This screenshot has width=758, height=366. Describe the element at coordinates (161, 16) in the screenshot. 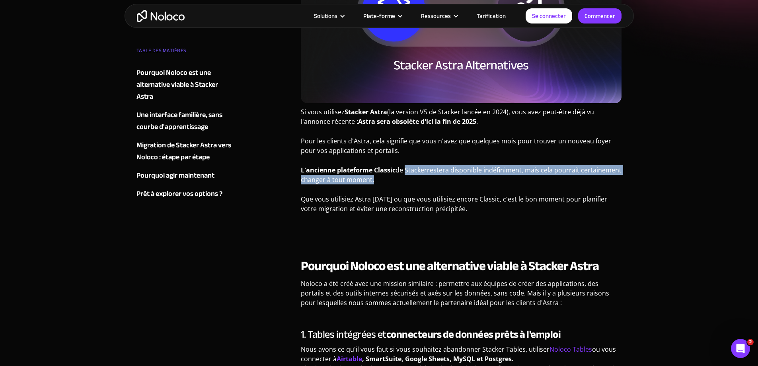

I see `a: maison` at that location.